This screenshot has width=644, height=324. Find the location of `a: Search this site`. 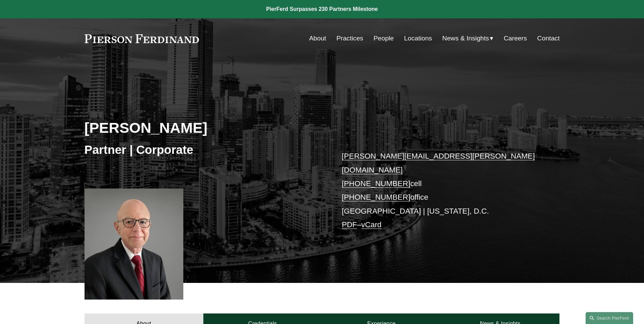

a: Search this site is located at coordinates (609, 318).